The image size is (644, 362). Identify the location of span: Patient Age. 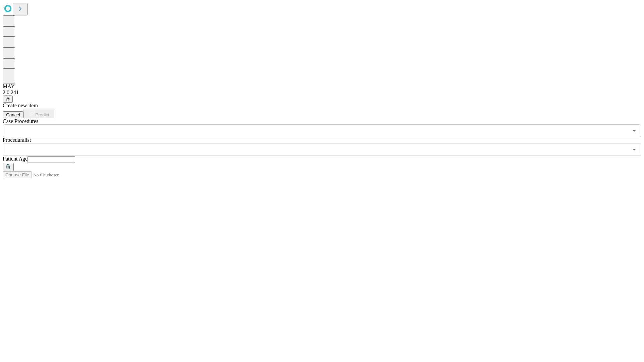
(15, 159).